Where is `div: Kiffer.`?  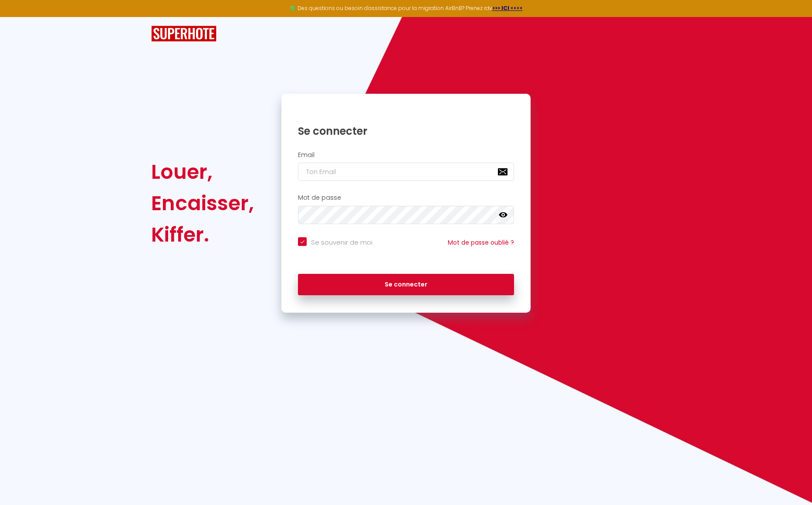 div: Kiffer. is located at coordinates (202, 234).